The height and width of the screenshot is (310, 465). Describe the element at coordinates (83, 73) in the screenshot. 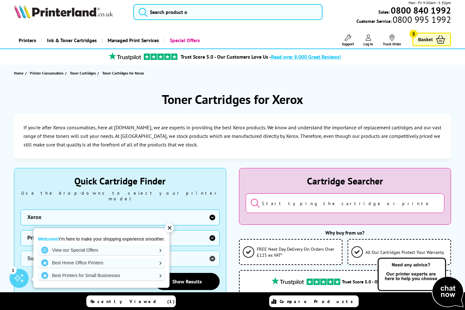

I see `a: Toner Cartridges` at that location.